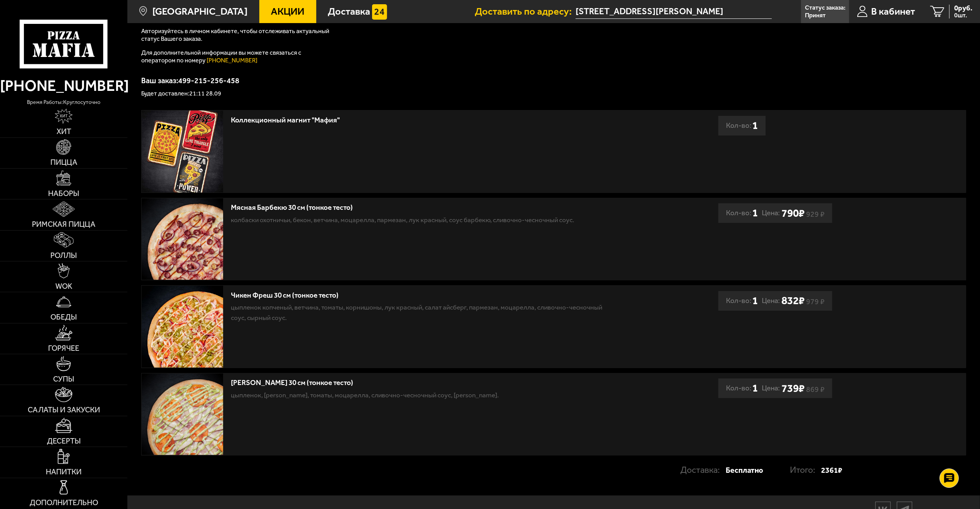  Describe the element at coordinates (350, 11) in the screenshot. I see `span: Доставка` at that location.